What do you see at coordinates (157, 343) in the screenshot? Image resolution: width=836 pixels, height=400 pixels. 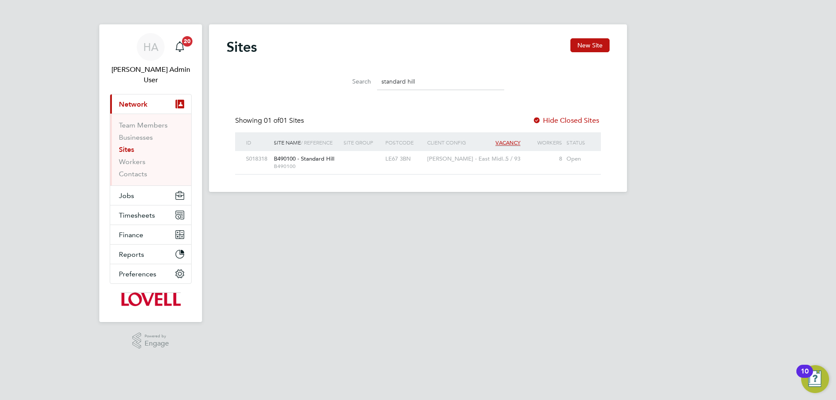 I see `span: Engage` at bounding box center [157, 343].